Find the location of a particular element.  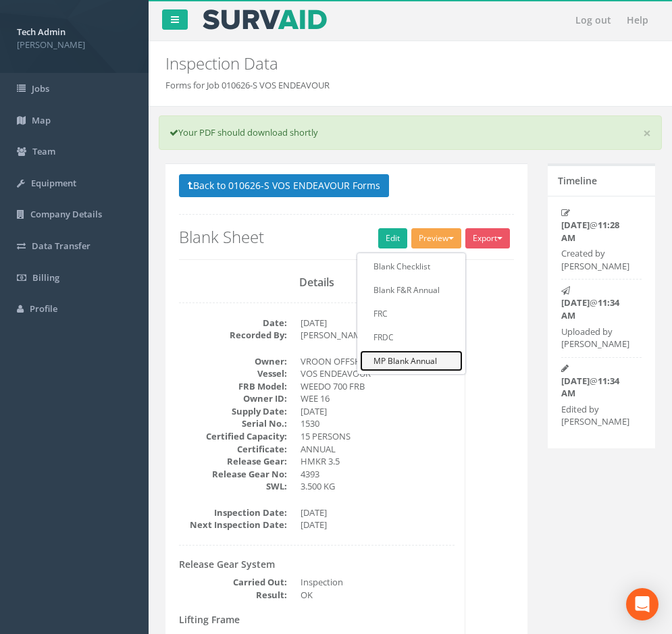

span: Data Transfer is located at coordinates (61, 246).